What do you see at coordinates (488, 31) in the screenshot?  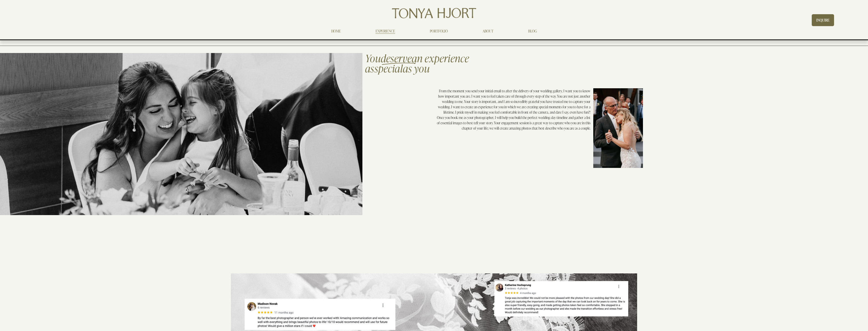 I see `a: ABOUT` at bounding box center [488, 31].